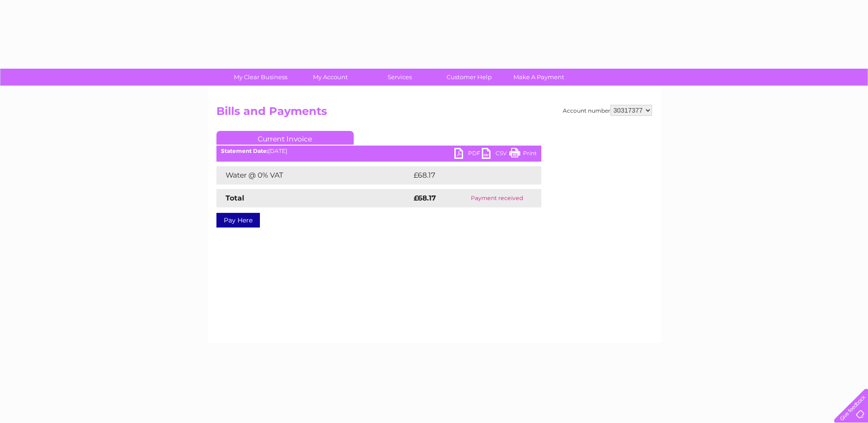  I want to click on a: CSV, so click(496, 154).